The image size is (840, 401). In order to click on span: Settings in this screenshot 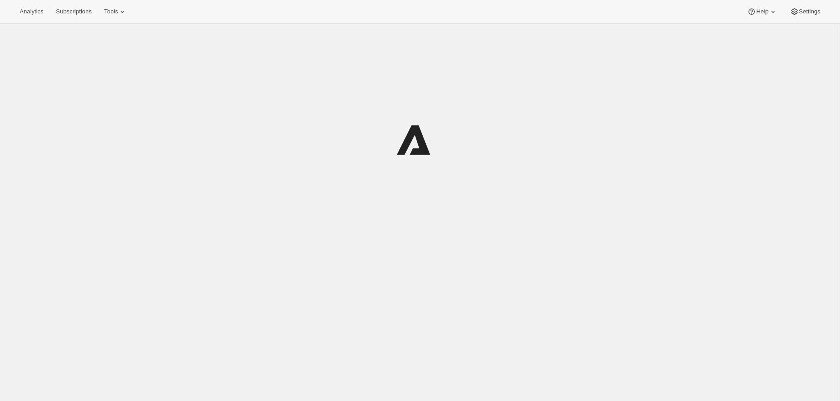, I will do `click(810, 12)`.